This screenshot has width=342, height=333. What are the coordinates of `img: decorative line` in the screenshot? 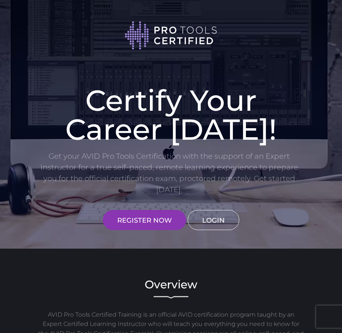 It's located at (171, 297).